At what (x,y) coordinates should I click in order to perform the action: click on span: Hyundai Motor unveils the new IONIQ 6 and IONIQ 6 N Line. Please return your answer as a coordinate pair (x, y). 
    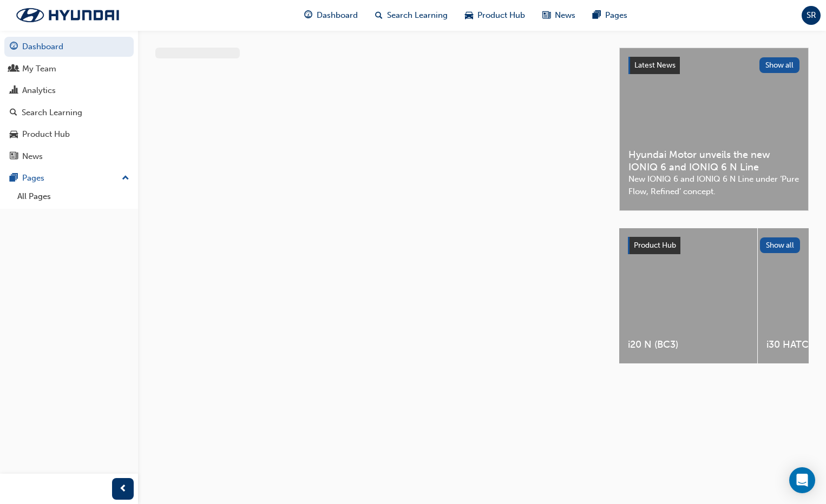
    Looking at the image, I should click on (714, 161).